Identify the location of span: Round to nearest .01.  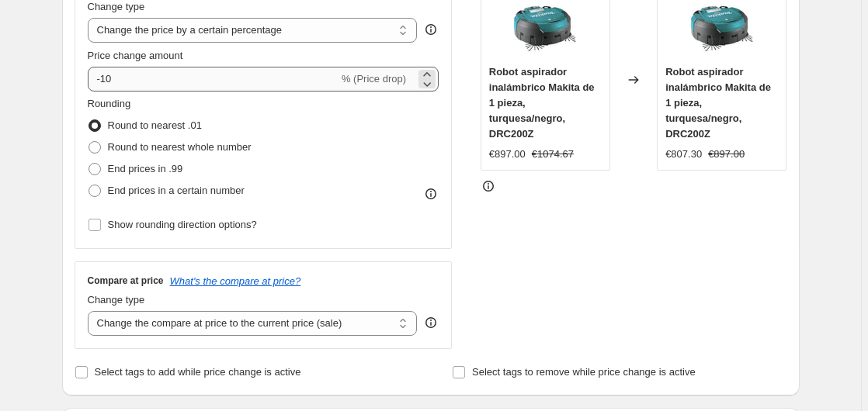
(154, 125).